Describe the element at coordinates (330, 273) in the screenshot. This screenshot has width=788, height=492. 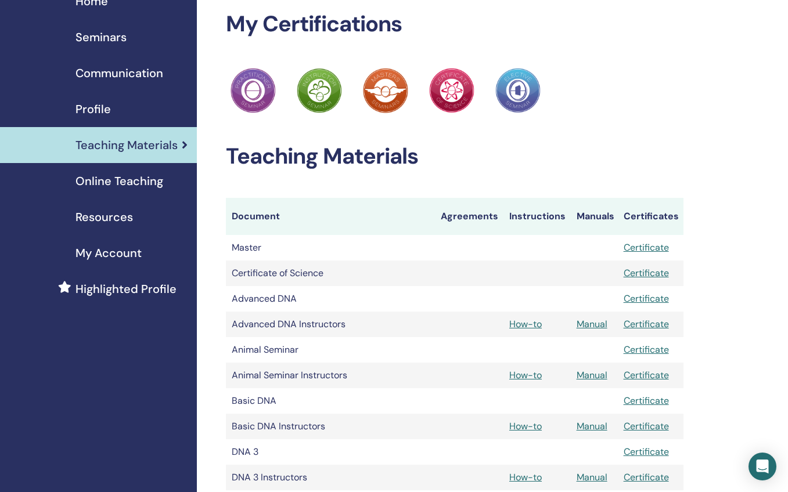
I see `td: Certificate of Science` at that location.